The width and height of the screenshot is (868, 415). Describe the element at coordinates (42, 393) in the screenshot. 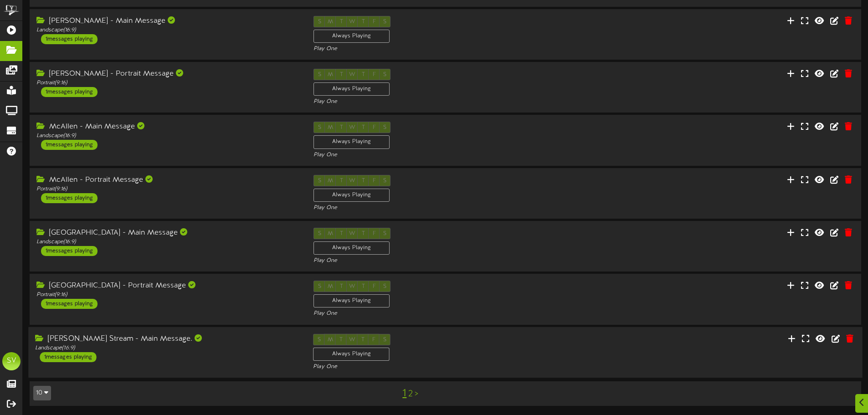

I see `button: 10` at that location.